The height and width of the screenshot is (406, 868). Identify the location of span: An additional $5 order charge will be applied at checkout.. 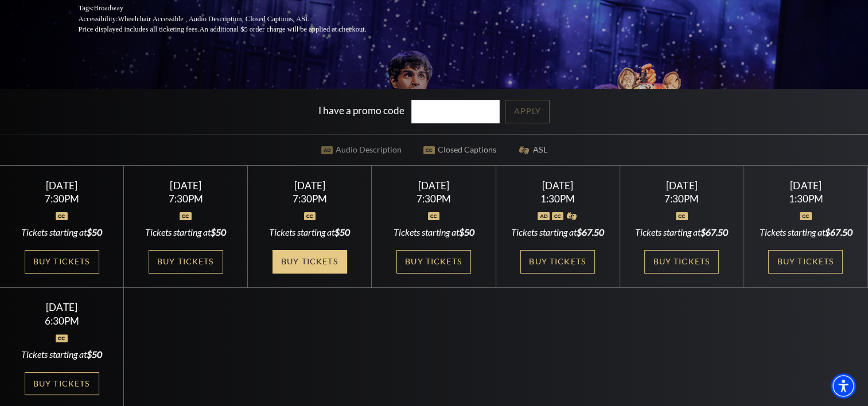
(282, 29).